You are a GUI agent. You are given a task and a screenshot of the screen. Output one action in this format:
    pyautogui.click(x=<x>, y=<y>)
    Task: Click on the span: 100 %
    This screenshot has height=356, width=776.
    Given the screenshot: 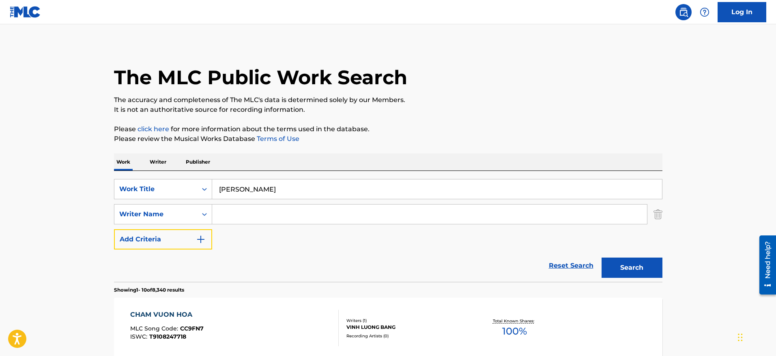 What is the action you would take?
    pyautogui.click(x=514, y=332)
    